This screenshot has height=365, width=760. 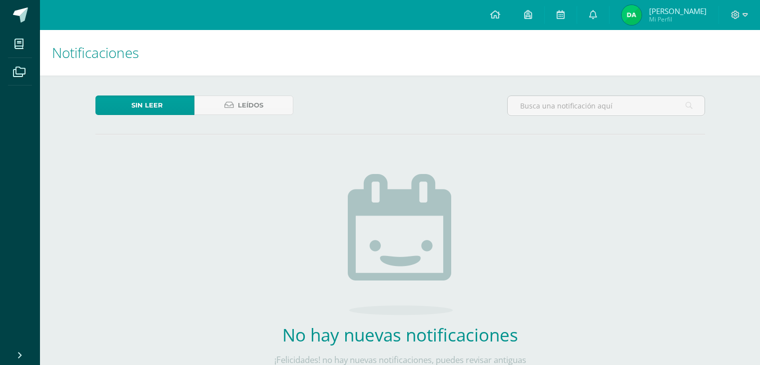 I want to click on img: f645a1e54c3c4cc8e183a50ad53a921b.png, so click(x=632, y=15).